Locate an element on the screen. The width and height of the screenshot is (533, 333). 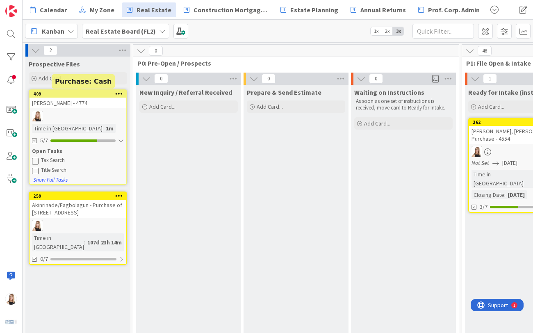
span: Support is located at coordinates (27, 6).